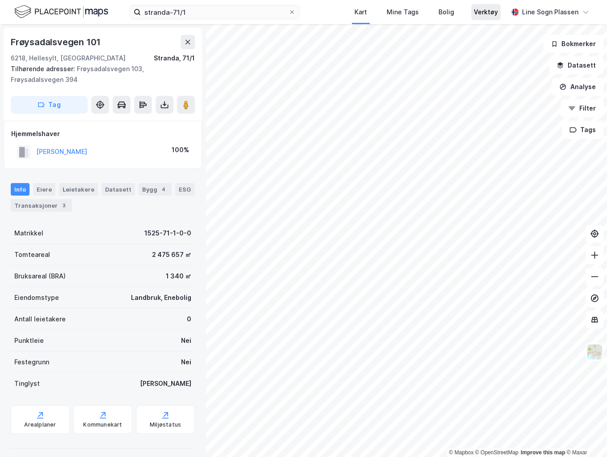 The image size is (607, 457). Describe the element at coordinates (29, 233) in the screenshot. I see `div: Matrikkel` at that location.